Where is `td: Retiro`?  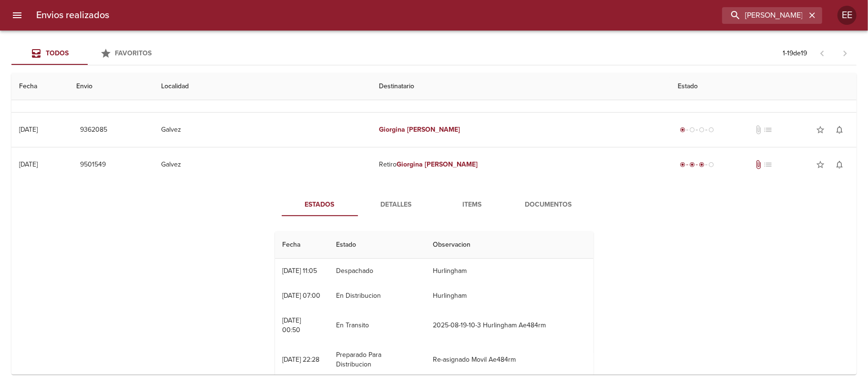 td: Retiro is located at coordinates (520, 164).